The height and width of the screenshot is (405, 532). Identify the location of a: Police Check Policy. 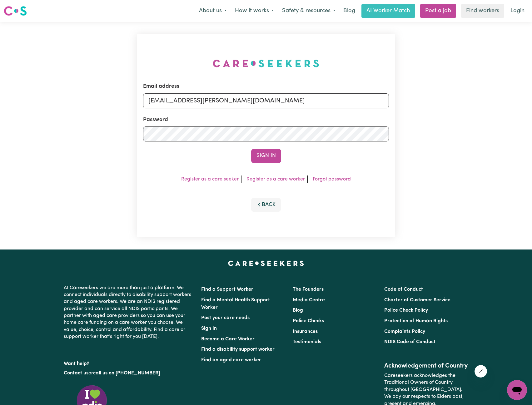
(406, 311).